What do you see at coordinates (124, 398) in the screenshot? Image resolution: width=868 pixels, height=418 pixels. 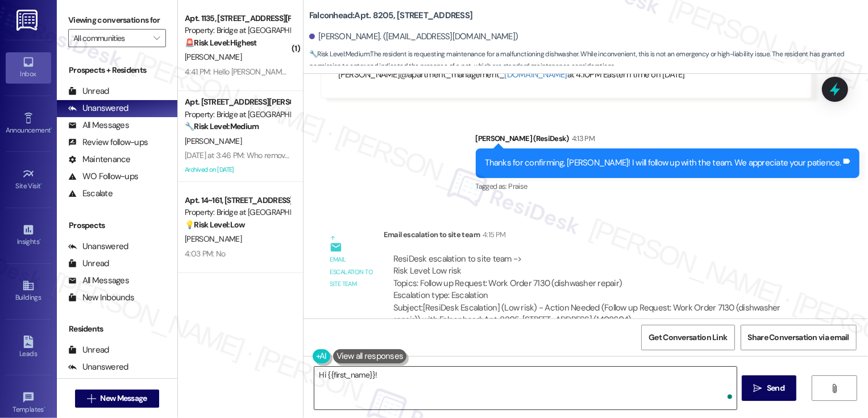 I see `span: New Message` at bounding box center [124, 398].